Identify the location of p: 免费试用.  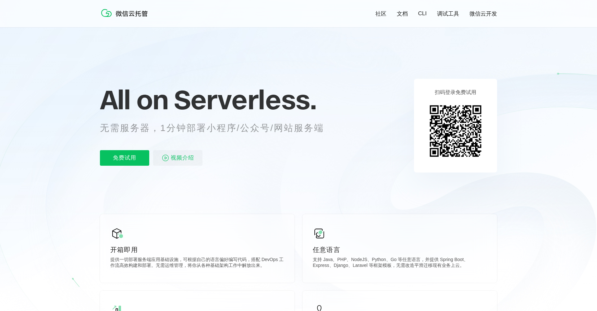
(125, 158).